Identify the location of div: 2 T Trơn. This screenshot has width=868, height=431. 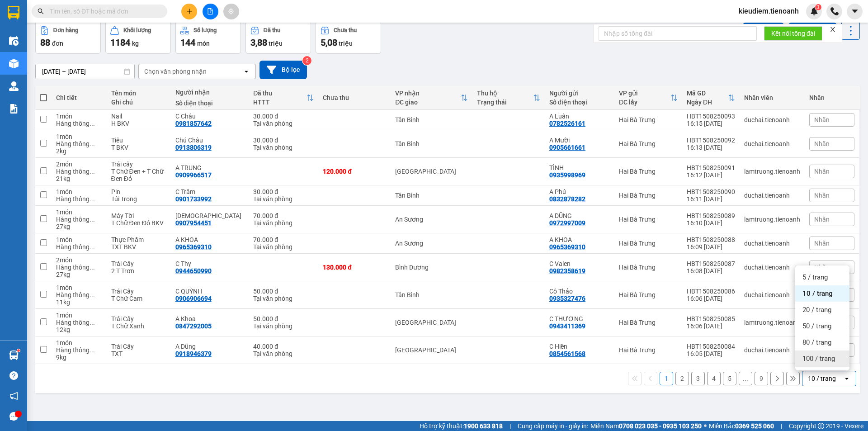
(139, 271).